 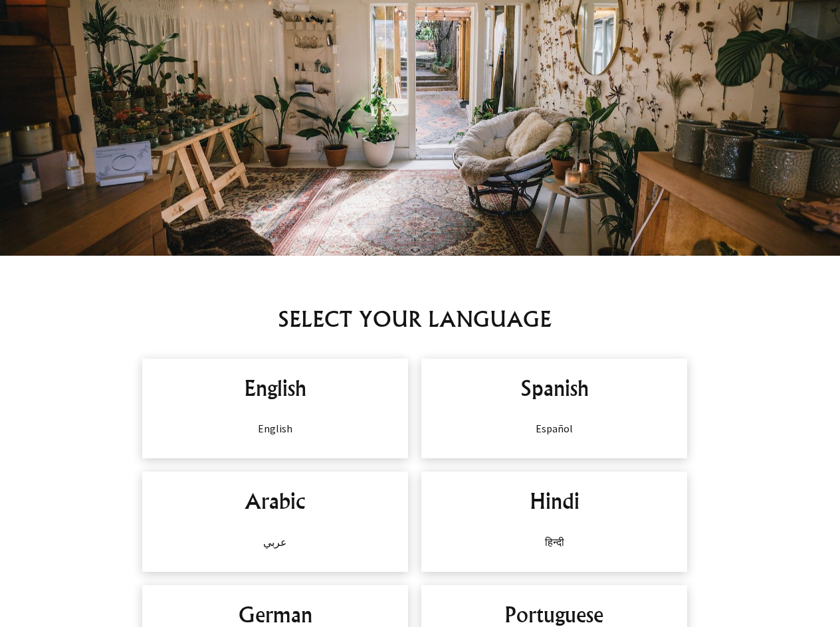 I want to click on h2: Spanish, so click(x=554, y=388).